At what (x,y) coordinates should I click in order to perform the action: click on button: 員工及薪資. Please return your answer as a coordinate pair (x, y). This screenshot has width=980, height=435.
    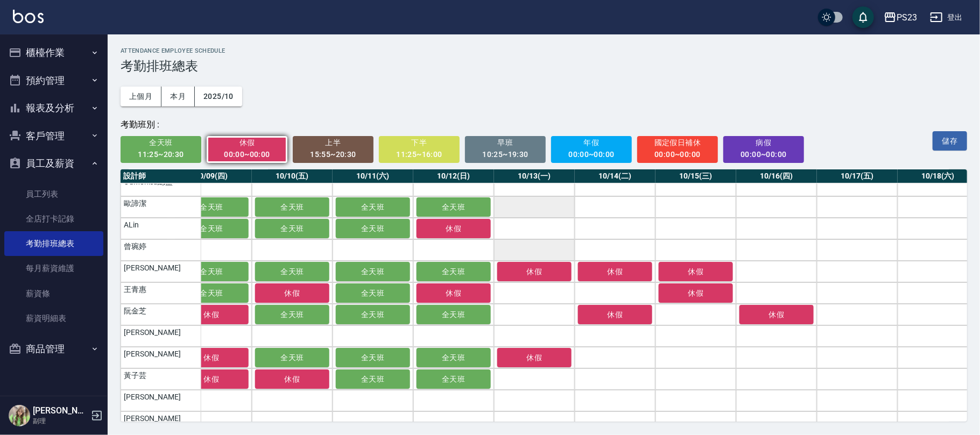
    Looking at the image, I should click on (54, 164).